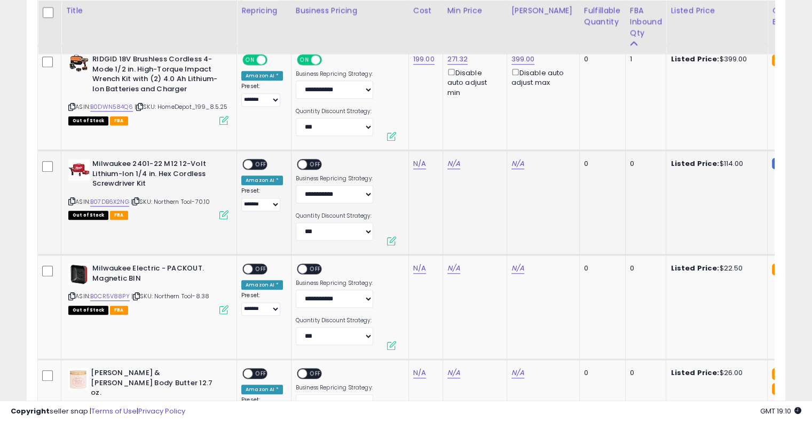 Image resolution: width=812 pixels, height=422 pixels. Describe the element at coordinates (162, 411) in the screenshot. I see `a: Privacy Policy` at that location.